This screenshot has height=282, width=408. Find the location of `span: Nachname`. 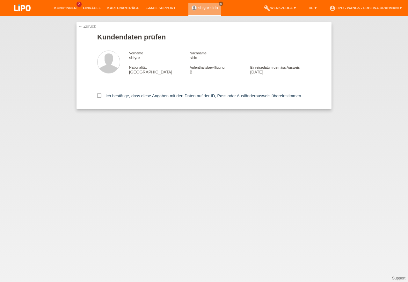

span: Nachname is located at coordinates (198, 53).